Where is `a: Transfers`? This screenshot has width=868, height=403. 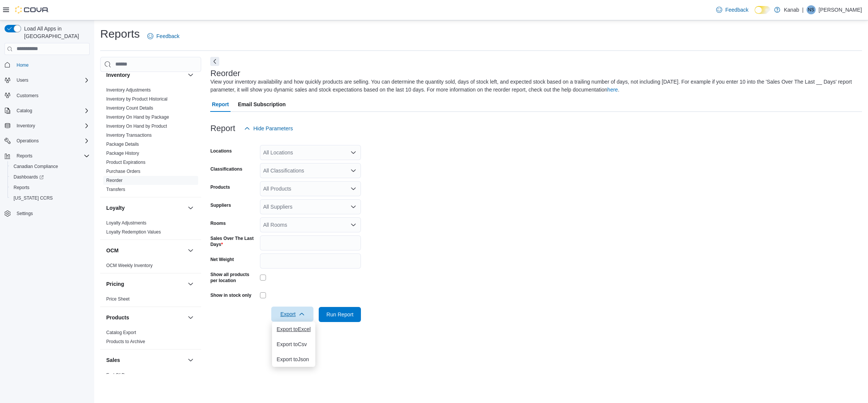 a: Transfers is located at coordinates (116, 189).